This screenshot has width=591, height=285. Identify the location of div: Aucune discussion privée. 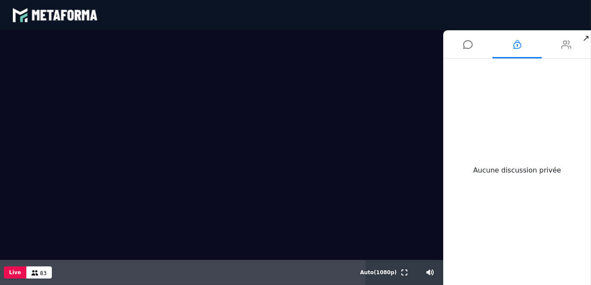
(517, 170).